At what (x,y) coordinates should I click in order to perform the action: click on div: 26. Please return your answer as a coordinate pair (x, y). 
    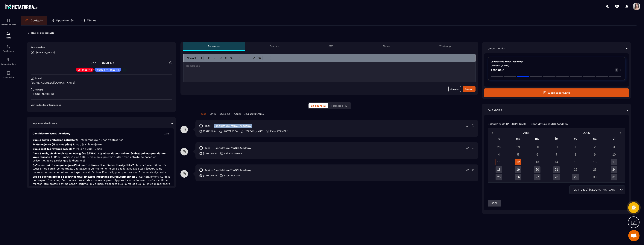
    Looking at the image, I should click on (518, 177).